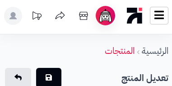  Describe the element at coordinates (145, 78) in the screenshot. I see `h2: تعديل المنتج` at that location.